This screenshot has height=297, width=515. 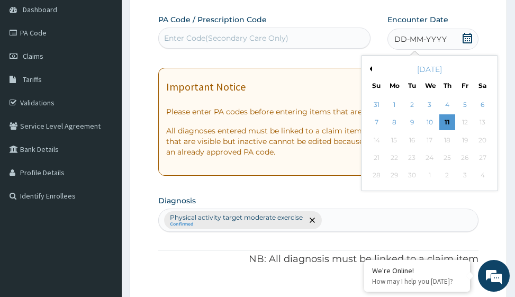 I want to click on div: Not available Thursday, September 18th, 2025, so click(x=448, y=140).